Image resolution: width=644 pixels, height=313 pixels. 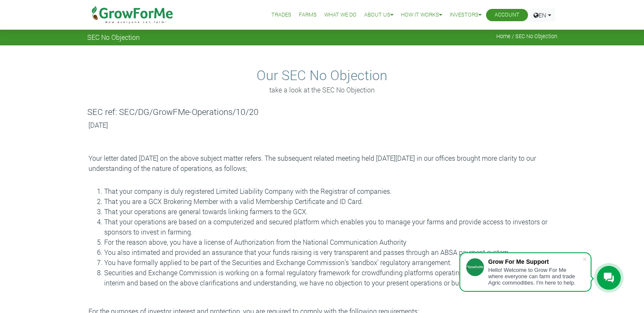 What do you see at coordinates (331, 242) in the screenshot?
I see `li: For the reason above, you have a license of Authorization from the National Communication Authority` at bounding box center [331, 242].